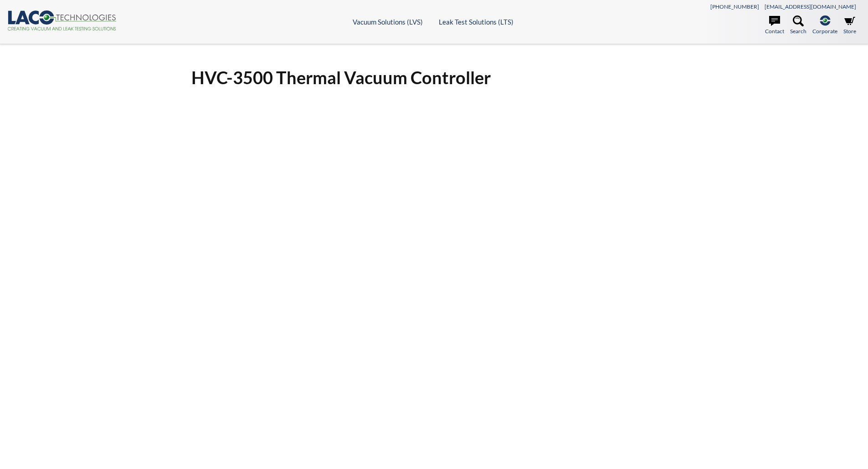 This screenshot has width=868, height=469. I want to click on h1: HVC-3500 Thermal Vacuum Controller, so click(434, 77).